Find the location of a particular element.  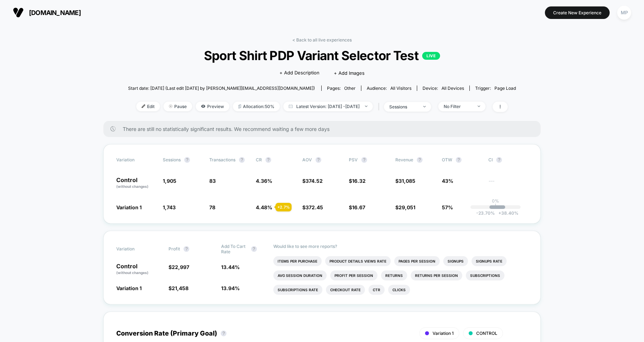

button: MP is located at coordinates (623, 13).